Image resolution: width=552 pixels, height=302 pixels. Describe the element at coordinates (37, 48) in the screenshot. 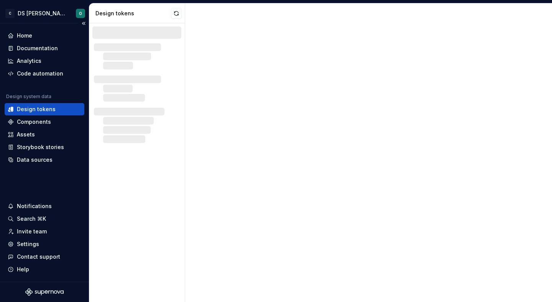

I see `div: Documentation` at that location.